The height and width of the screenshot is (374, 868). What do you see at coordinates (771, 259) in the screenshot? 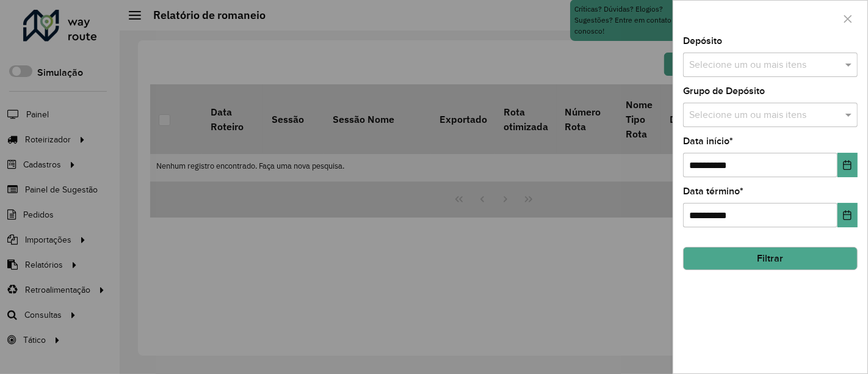
I see `button: Filtrar` at bounding box center [771, 259].